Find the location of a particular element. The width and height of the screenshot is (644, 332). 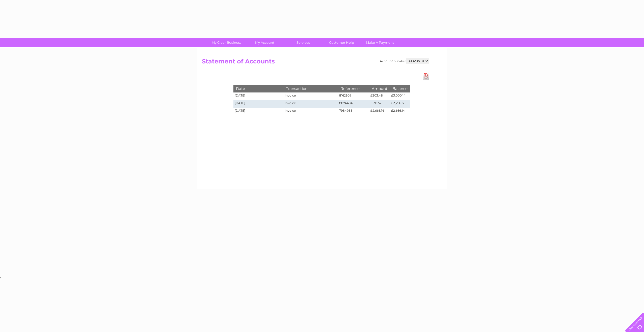

td: £3,000.14 is located at coordinates (400, 96).